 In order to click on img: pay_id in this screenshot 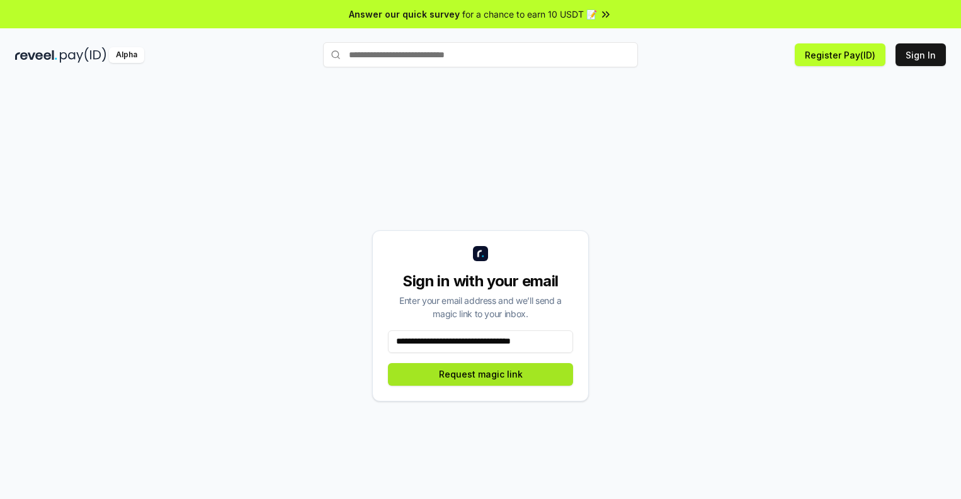, I will do `click(83, 55)`.